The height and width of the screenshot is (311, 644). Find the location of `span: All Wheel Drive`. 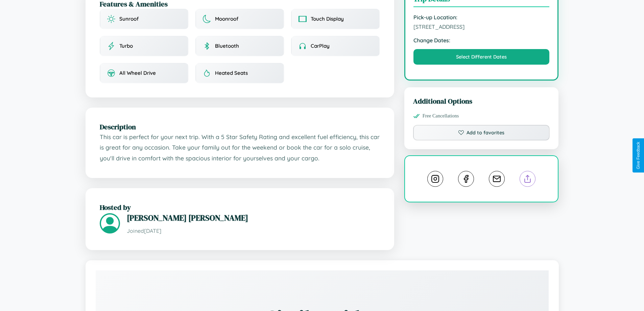

span: All Wheel Drive is located at coordinates (138, 73).